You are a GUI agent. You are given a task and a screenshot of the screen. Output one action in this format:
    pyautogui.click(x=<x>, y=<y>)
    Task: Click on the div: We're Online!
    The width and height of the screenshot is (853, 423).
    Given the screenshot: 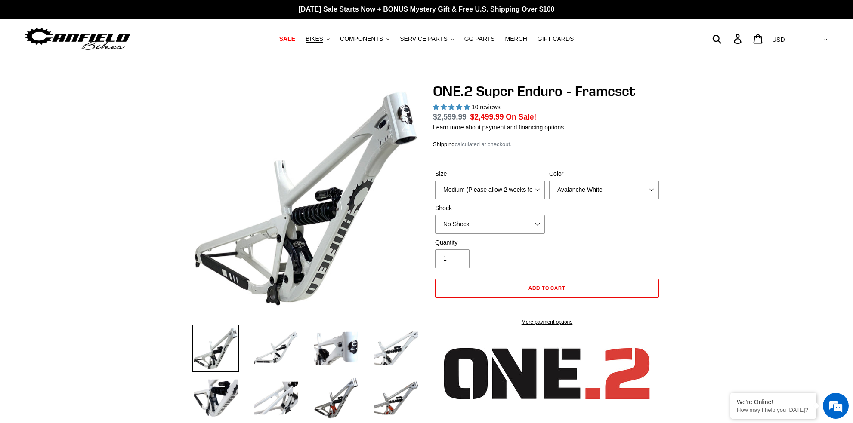 What is the action you would take?
    pyautogui.click(x=773, y=402)
    